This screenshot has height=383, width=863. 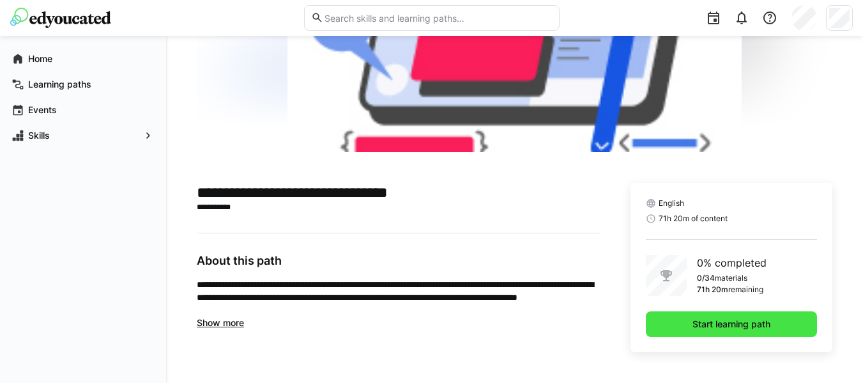 I want to click on span: 71h 20m of content, so click(x=693, y=219).